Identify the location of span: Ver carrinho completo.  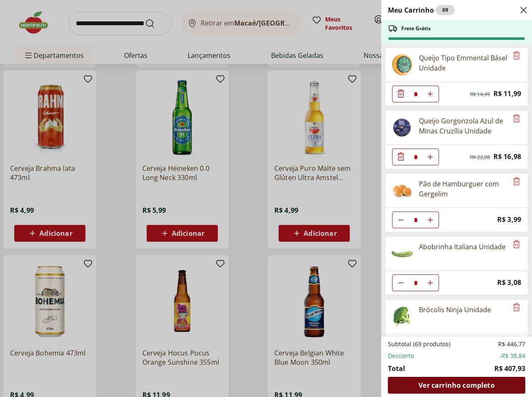
(456, 385).